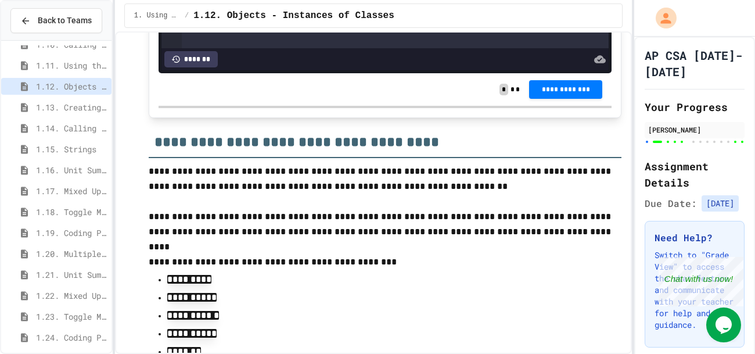 The height and width of the screenshot is (354, 755). I want to click on span: Back to Teams, so click(64, 20).